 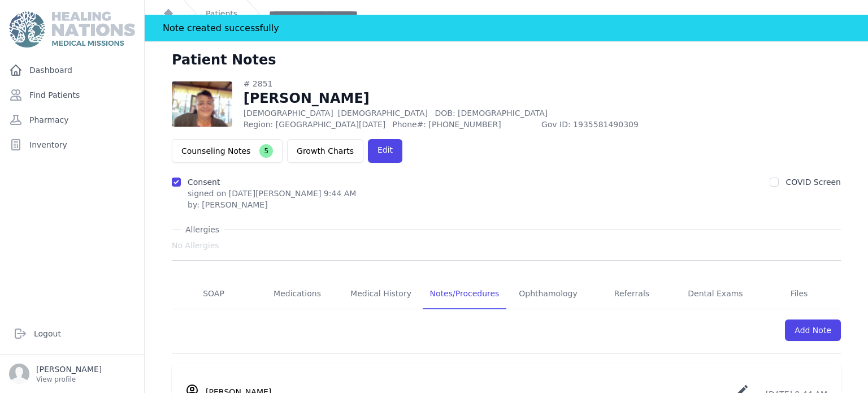 What do you see at coordinates (466, 84) in the screenshot?
I see `div: # 2851` at bounding box center [466, 84].